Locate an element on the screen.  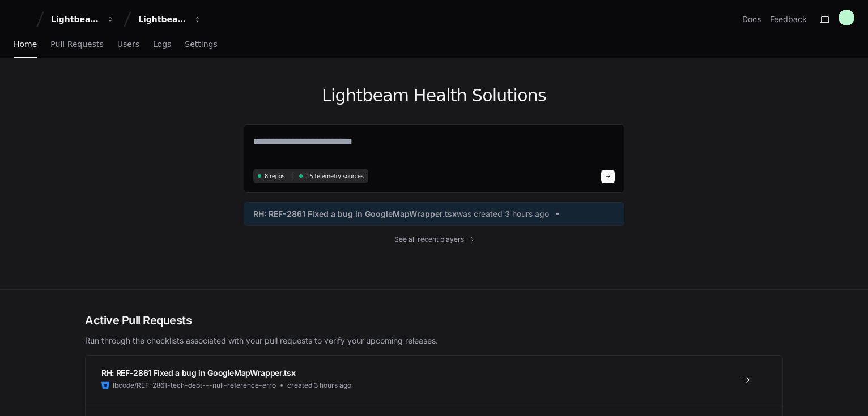
span: 15 telemetry sources is located at coordinates (334, 176).